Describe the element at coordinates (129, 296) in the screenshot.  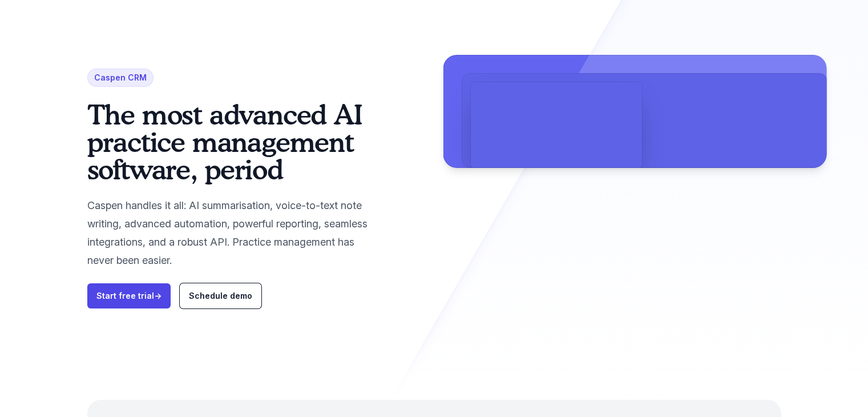
I see `a: Start free trial` at that location.